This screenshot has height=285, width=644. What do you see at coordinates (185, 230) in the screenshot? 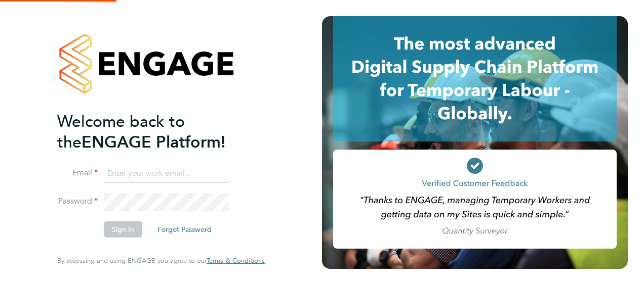
I see `button: Forgot Password` at bounding box center [185, 230].